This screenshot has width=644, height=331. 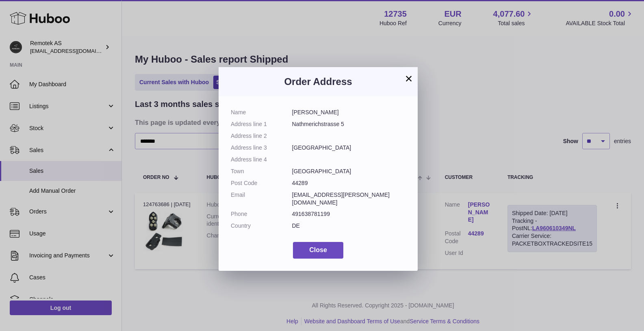 What do you see at coordinates (262, 124) in the screenshot?
I see `dt: Address line 1` at bounding box center [262, 124].